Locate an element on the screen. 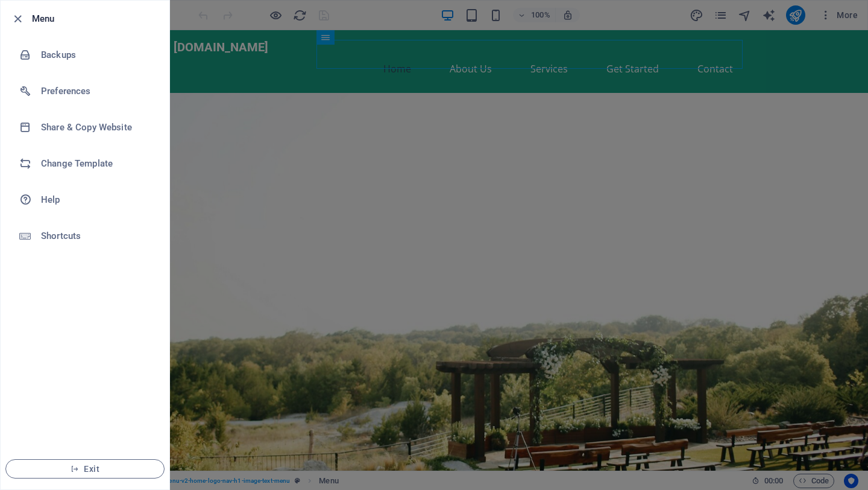 This screenshot has width=868, height=490. button: 2 is located at coordinates (35, 425).